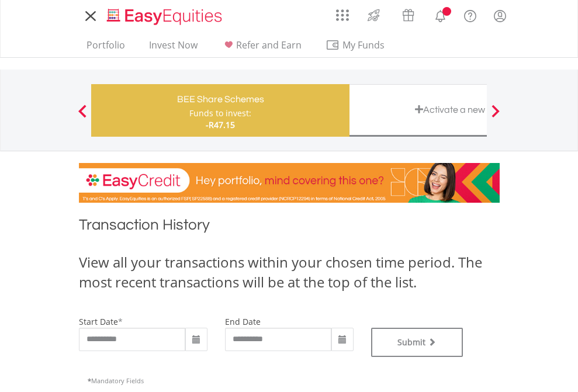 Image resolution: width=578 pixels, height=392 pixels. I want to click on a: Notifications, so click(441, 14).